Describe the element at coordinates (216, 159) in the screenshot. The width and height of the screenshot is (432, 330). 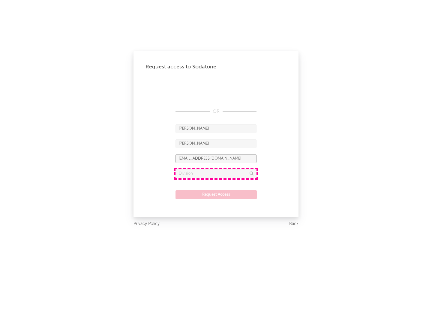
I see `input: Email` at that location.